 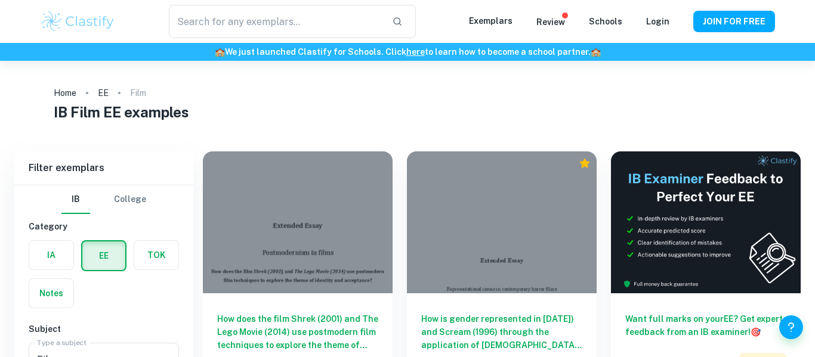 What do you see at coordinates (706, 326) in the screenshot?
I see `h6: Want full marks on your EE ? Get expert feedback from an IB examiner!` at bounding box center [706, 326].